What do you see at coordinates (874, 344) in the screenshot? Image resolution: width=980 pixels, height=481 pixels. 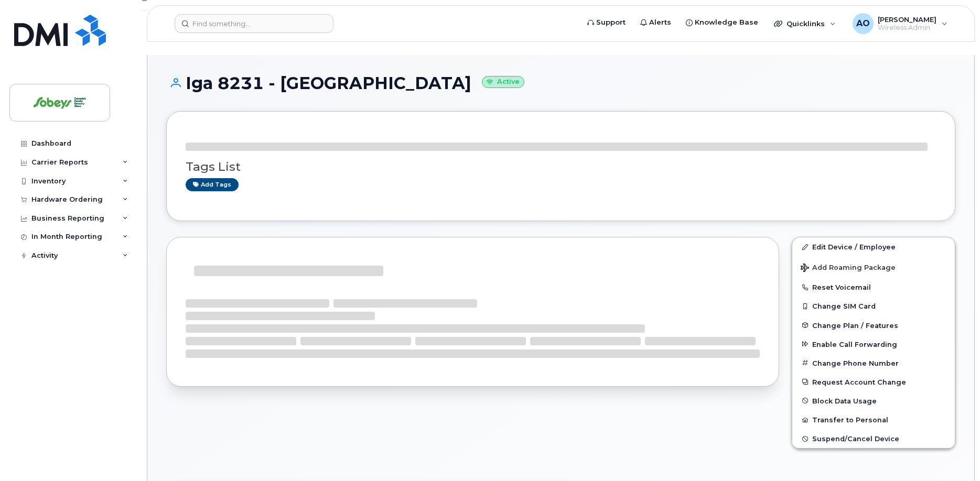 I see `button: Enable Call Forwarding` at bounding box center [874, 344].